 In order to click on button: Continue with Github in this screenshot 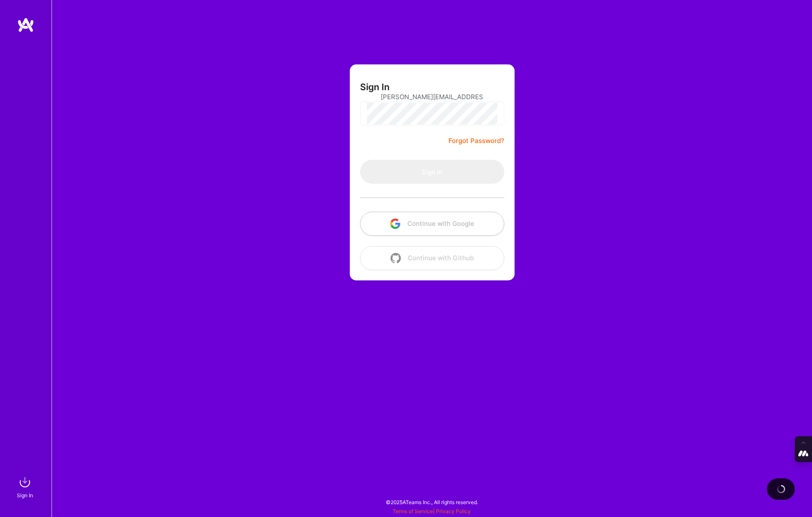, I will do `click(433, 258)`.